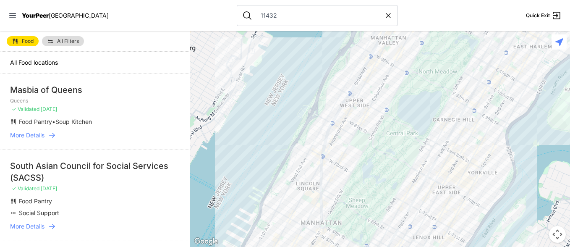  What do you see at coordinates (538, 16) in the screenshot?
I see `span: Quick Exit` at bounding box center [538, 16].